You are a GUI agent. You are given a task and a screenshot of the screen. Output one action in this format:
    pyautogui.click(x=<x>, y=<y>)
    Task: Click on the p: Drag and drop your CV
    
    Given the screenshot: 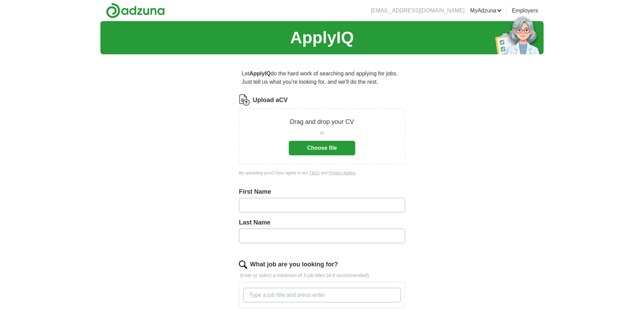 What is the action you would take?
    pyautogui.click(x=322, y=122)
    